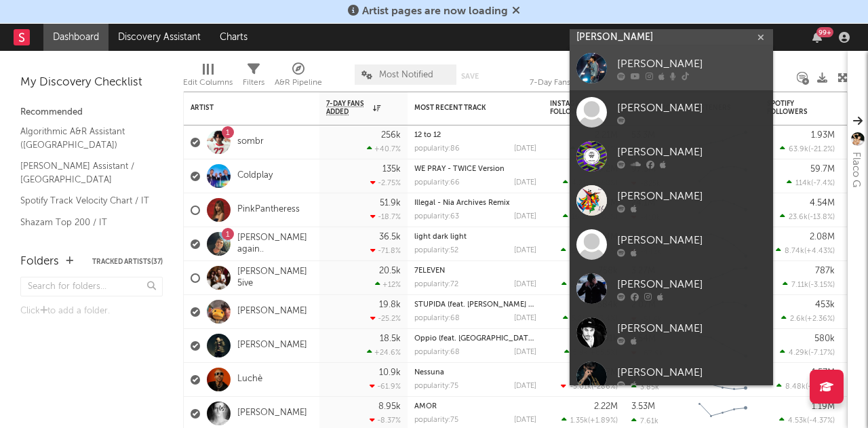 The width and height of the screenshot is (868, 428). I want to click on span: 114k, so click(803, 183).